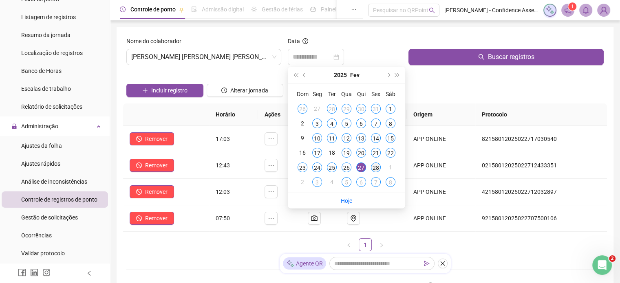  I want to click on td: 2025-02-25, so click(332, 167).